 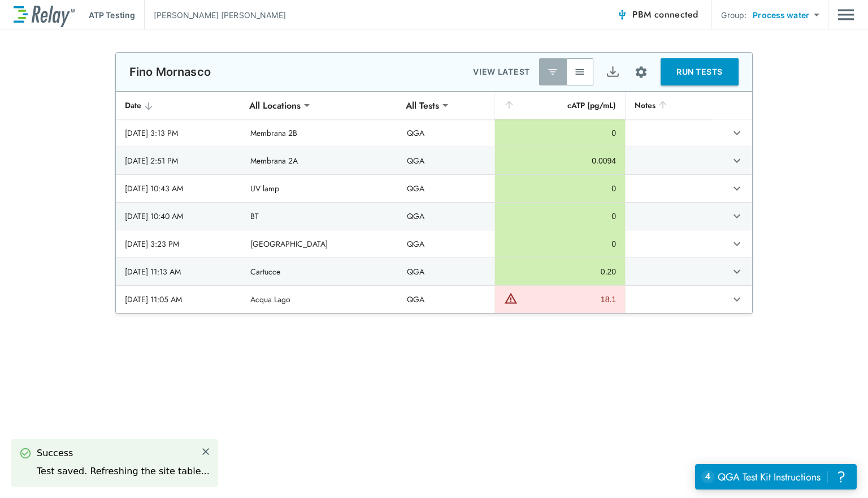 I want to click on table: sticky table, so click(x=434, y=203).